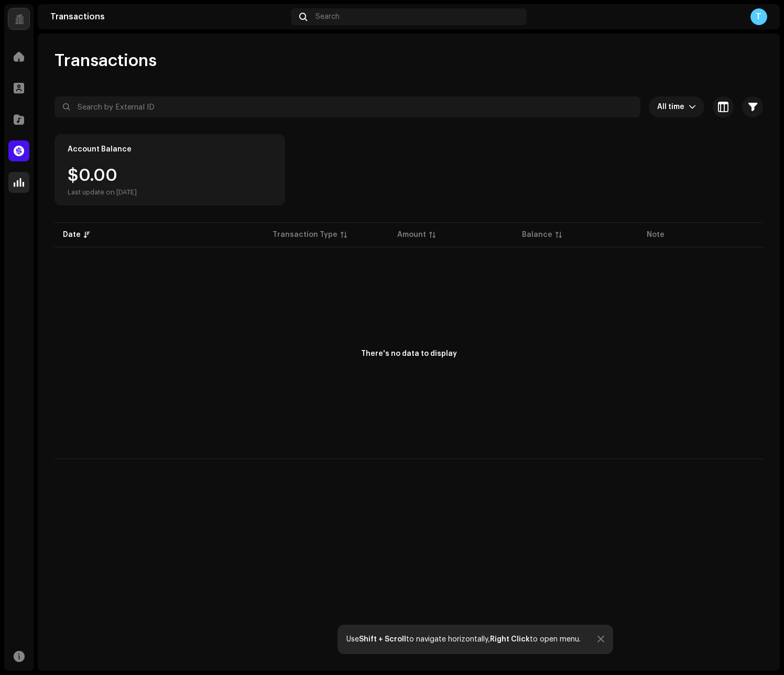 This screenshot has width=784, height=675. Describe the element at coordinates (347, 107) in the screenshot. I see `input: Search by External ID` at that location.